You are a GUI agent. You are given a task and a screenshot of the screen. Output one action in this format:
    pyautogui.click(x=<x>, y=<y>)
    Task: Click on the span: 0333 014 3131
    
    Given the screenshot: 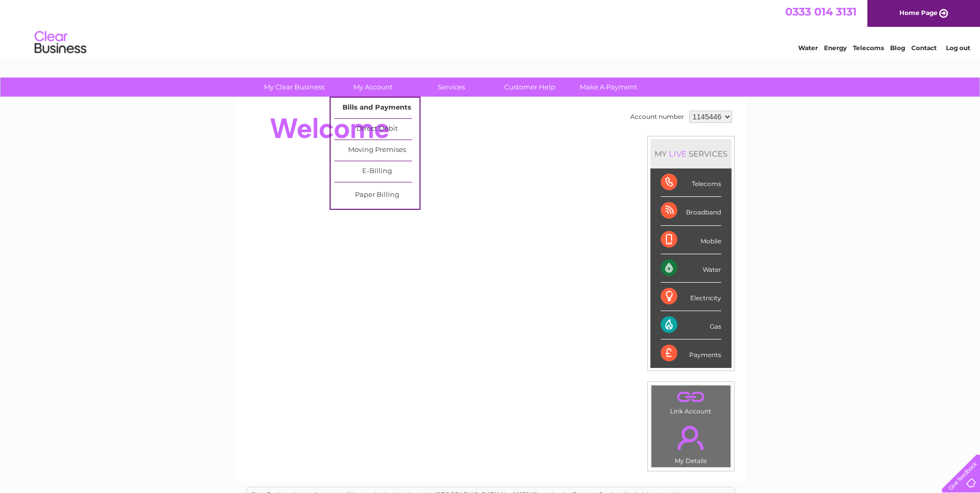 What is the action you would take?
    pyautogui.click(x=821, y=11)
    